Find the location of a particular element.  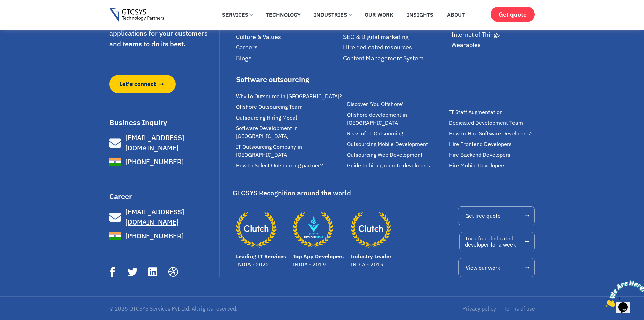

span: Outsourcing Mobile Development is located at coordinates (387, 144).